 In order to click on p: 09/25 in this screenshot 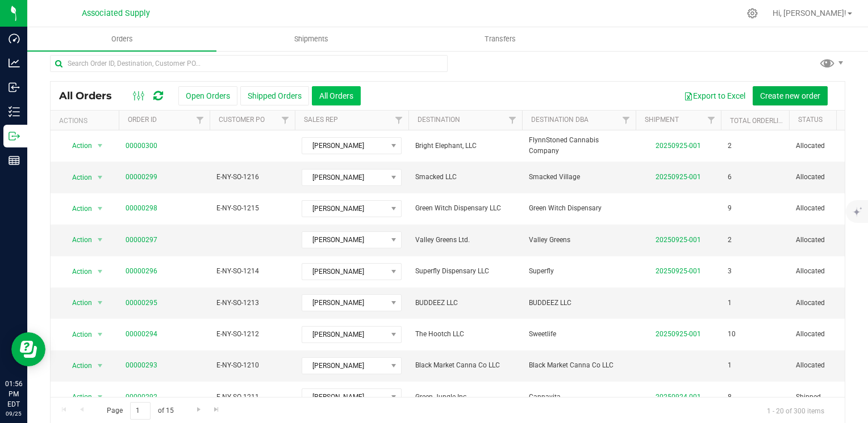, I will do `click(14, 414)`.